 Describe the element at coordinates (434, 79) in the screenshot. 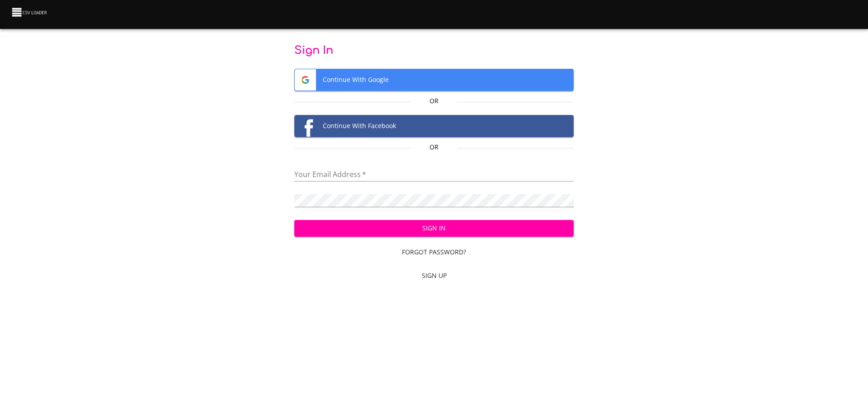

I see `button: Google logoContinue With Google` at that location.